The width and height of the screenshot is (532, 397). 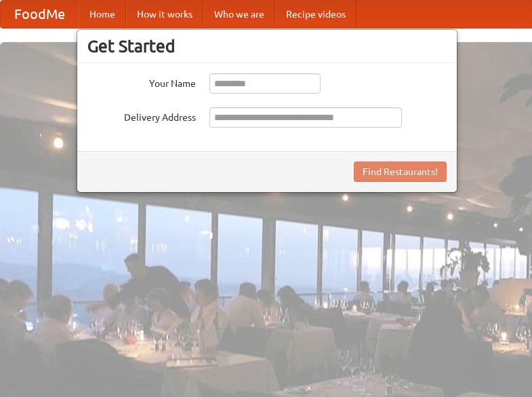 I want to click on label: Your Name, so click(x=142, y=81).